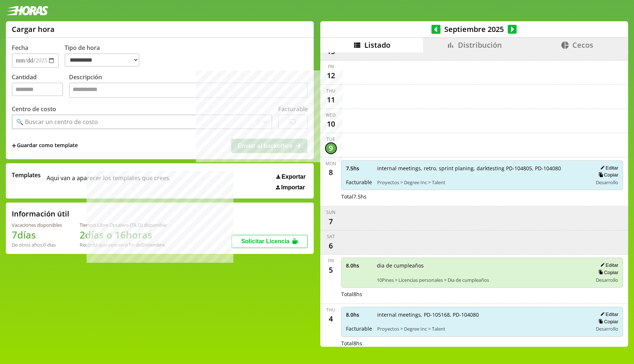 The image size is (634, 364). I want to click on img: logotipo, so click(27, 10).